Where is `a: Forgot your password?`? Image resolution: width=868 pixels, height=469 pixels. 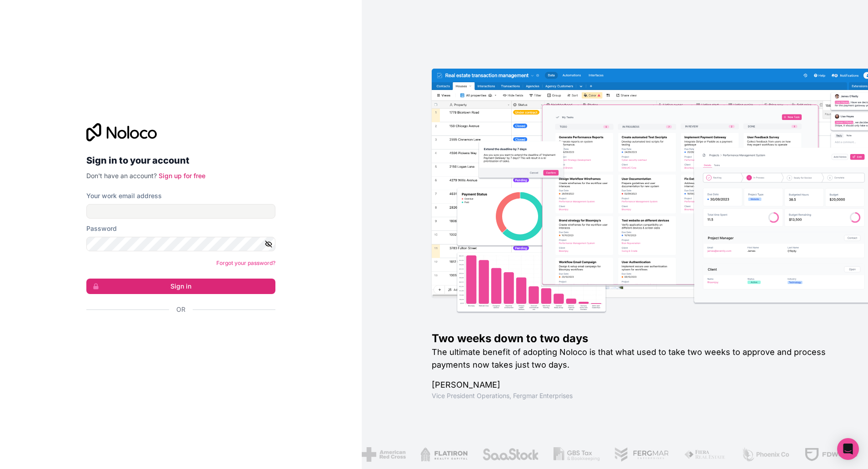
a: Forgot your password? is located at coordinates (245, 262).